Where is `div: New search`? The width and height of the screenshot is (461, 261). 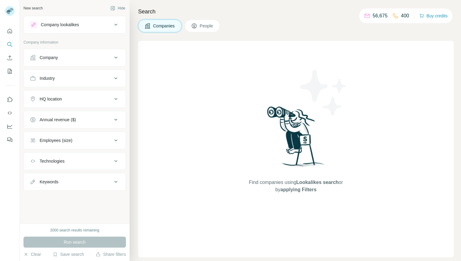
div: New search is located at coordinates (33, 8).